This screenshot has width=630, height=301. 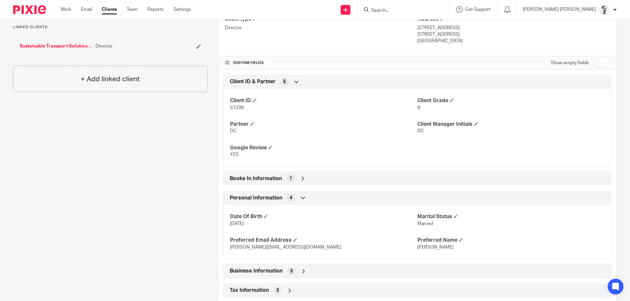 What do you see at coordinates (511, 124) in the screenshot?
I see `h4: Client Manager Initials` at bounding box center [511, 124].